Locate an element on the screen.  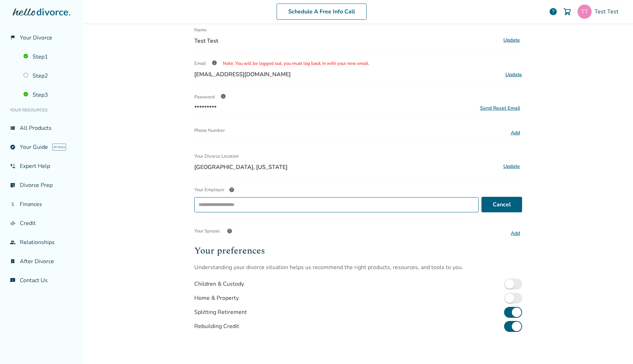
input: Your Employer help is located at coordinates (336, 205).